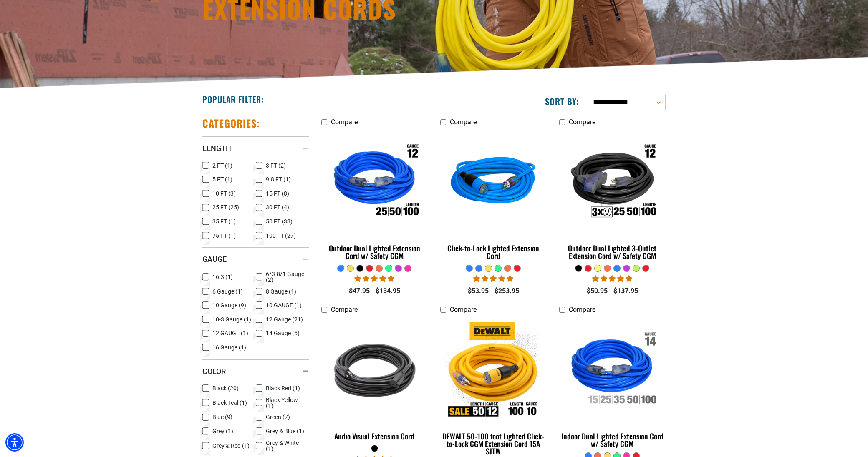 This screenshot has height=457, width=868. What do you see at coordinates (285, 431) in the screenshot?
I see `span: Grey & Blue (1)` at bounding box center [285, 431].